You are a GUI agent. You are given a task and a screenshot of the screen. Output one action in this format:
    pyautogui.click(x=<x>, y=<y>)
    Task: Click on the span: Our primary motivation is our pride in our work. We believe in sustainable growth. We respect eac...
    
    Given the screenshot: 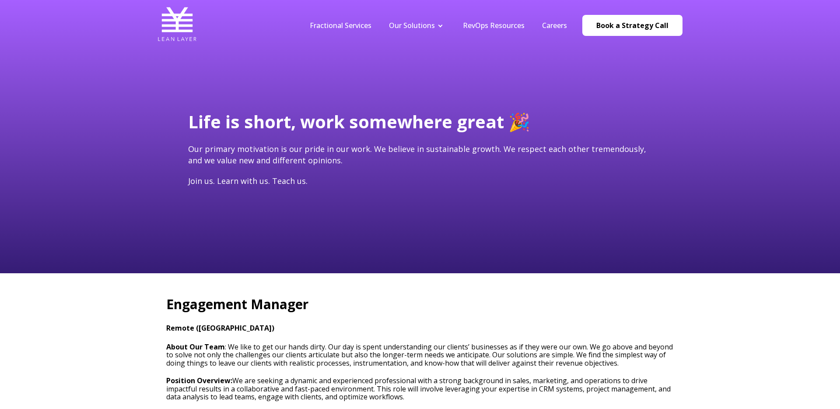 What is the action you would take?
    pyautogui.click(x=417, y=154)
    